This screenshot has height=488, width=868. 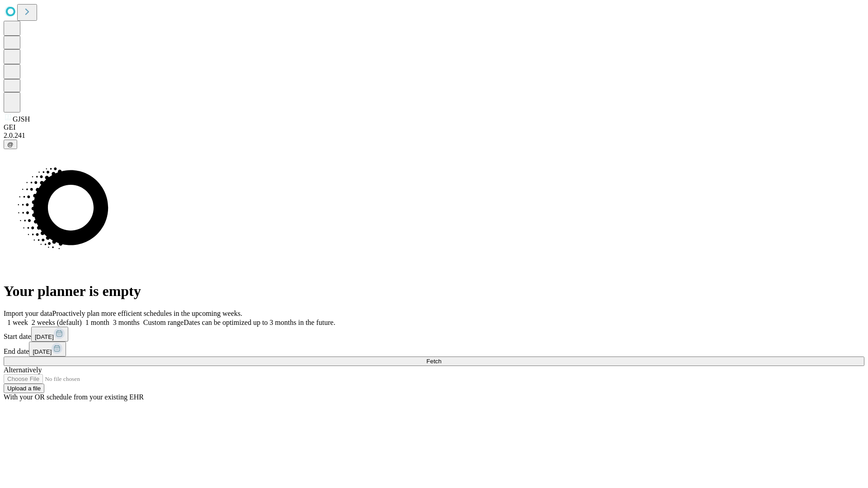 I want to click on h1: Your planner is empty, so click(x=434, y=291).